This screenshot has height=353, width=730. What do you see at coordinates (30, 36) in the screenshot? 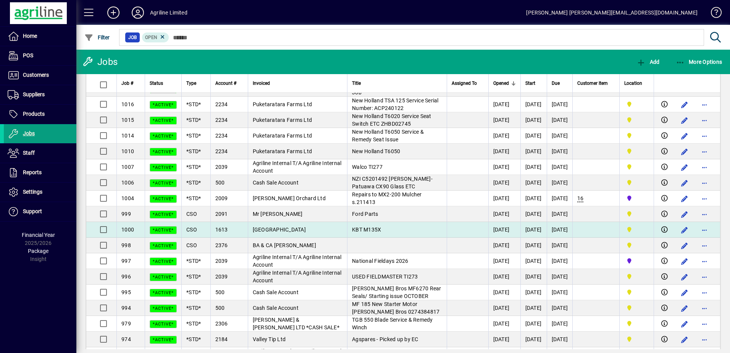
I see `span: Home` at bounding box center [30, 36].